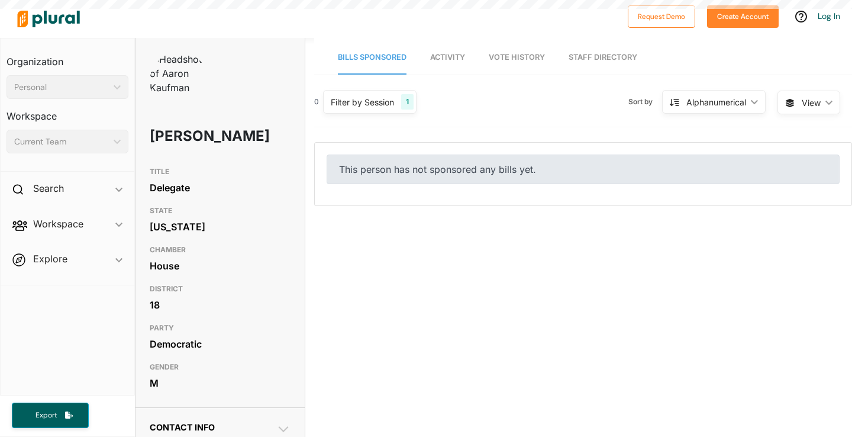 The width and height of the screenshot is (852, 437). Describe the element at coordinates (407, 102) in the screenshot. I see `div: 1` at that location.